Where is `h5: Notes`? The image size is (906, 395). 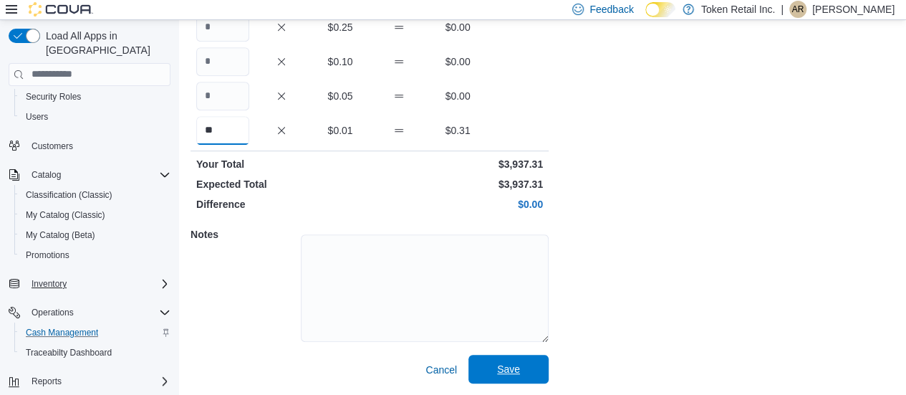
h5: Notes is located at coordinates (244, 234).